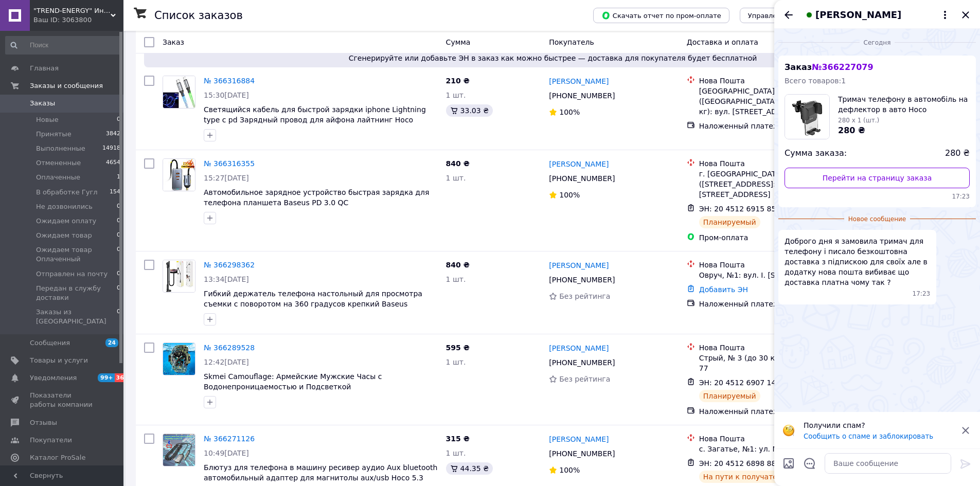  What do you see at coordinates (553, 58) in the screenshot?
I see `span: Сгенерируйте или добавьте ЭН в заказ как можно быстрее — доставка для покупателя будет бесплатной` at bounding box center [553, 58].